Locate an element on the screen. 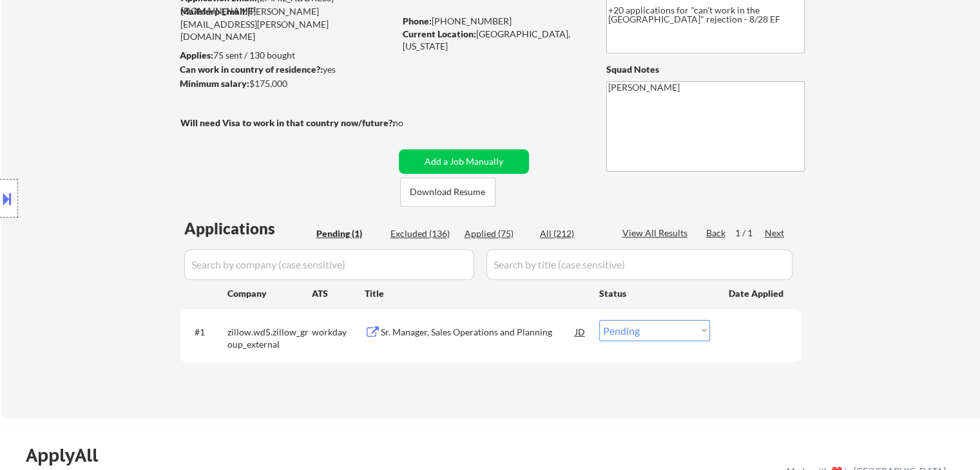 The height and width of the screenshot is (470, 980). strong: Applies: is located at coordinates (197, 55).